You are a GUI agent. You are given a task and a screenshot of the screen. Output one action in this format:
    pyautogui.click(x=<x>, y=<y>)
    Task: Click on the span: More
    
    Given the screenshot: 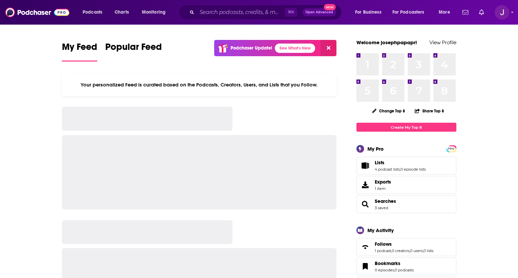 What is the action you would take?
    pyautogui.click(x=444, y=12)
    